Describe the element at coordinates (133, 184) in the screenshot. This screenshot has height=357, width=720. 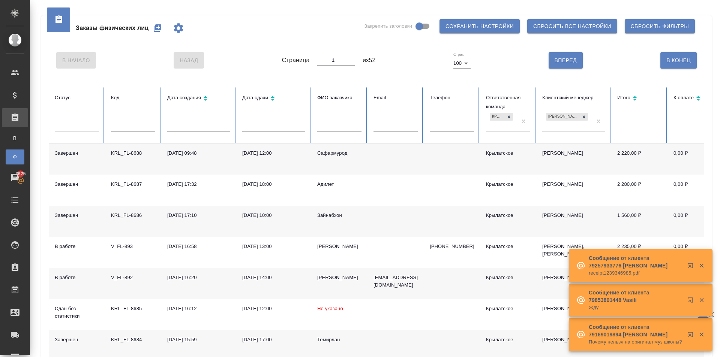
I see `div: KRL_FL-8687` at that location.